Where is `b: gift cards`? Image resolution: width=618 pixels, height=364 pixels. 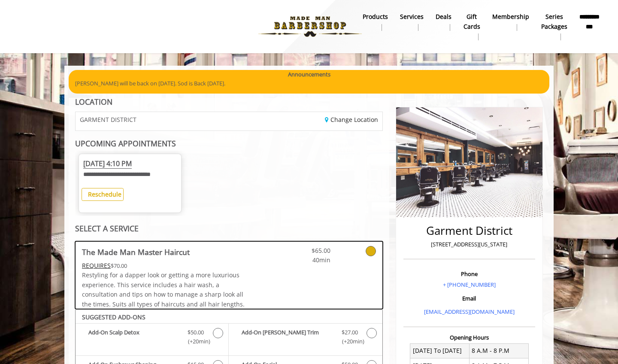
b: gift cards is located at coordinates (472, 21).